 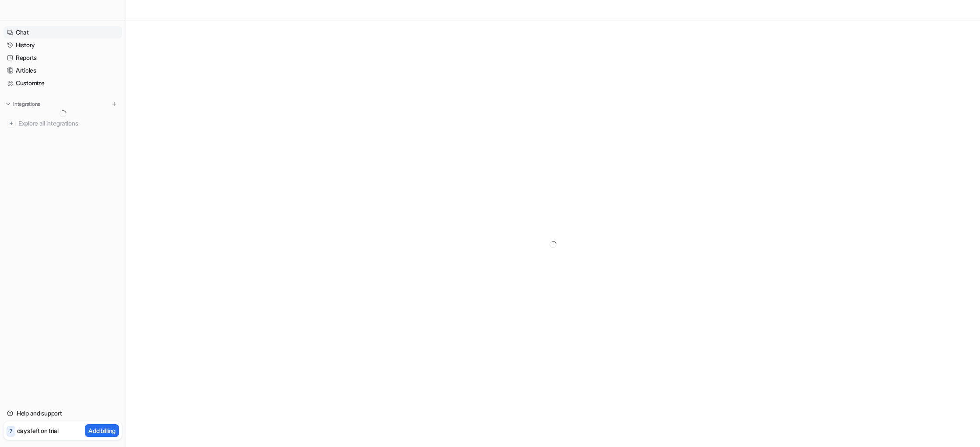 I want to click on a: Chat, so click(x=63, y=33).